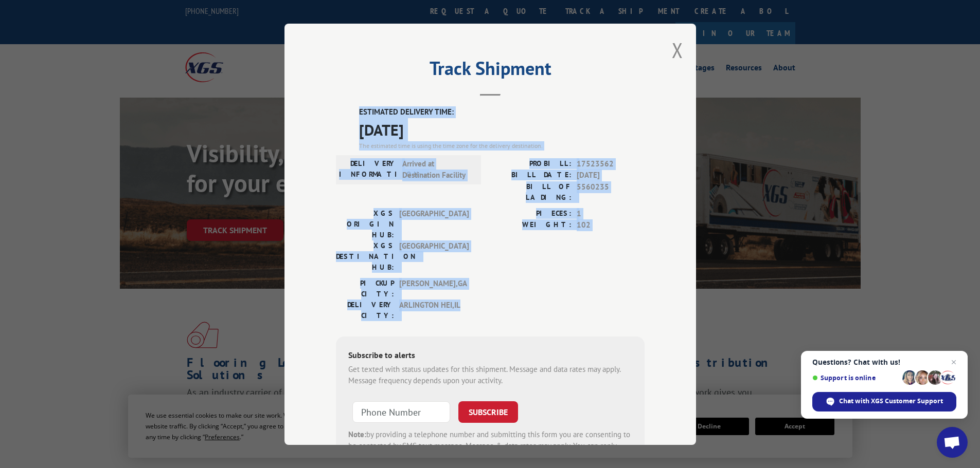  I want to click on span: ARLINGTON HEI , IL, so click(433, 310).